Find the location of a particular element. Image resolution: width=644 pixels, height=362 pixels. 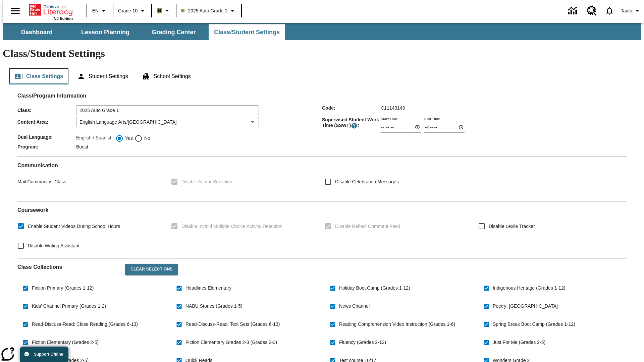

span: Enable Student Videos During School Hours is located at coordinates (74, 226).